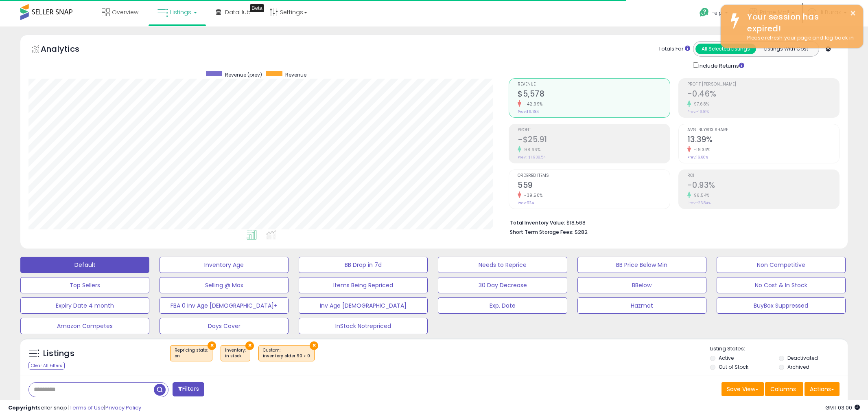 Image resolution: width=868 pixels, height=416 pixels. I want to click on button: Needs to Reprice, so click(502, 265).